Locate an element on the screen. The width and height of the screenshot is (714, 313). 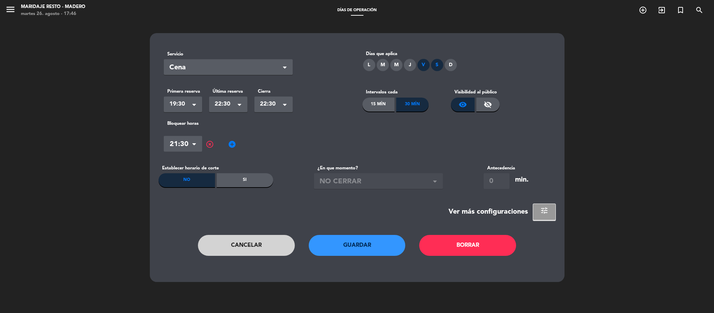
button: Cancelar is located at coordinates (246, 245).